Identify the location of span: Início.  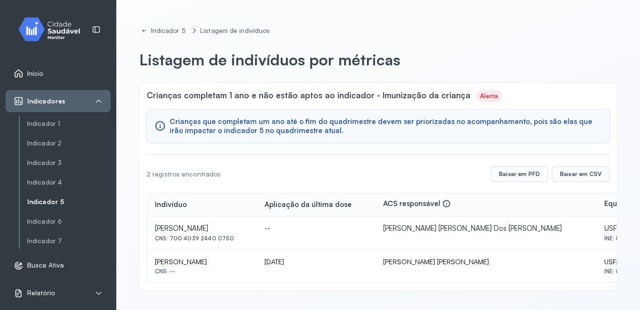
(35, 73).